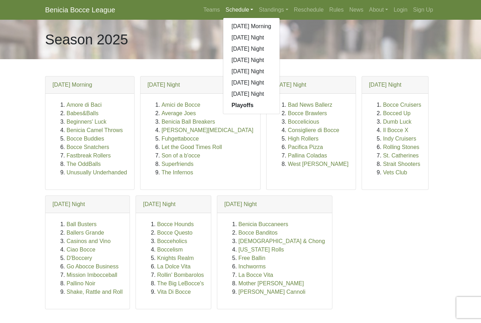 This screenshot has width=481, height=323. What do you see at coordinates (251, 66) in the screenshot?
I see `div: Schedule` at bounding box center [251, 66].